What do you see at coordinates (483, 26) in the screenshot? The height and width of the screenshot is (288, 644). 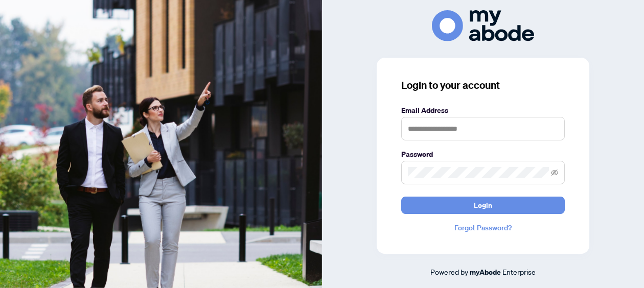 I see `img: ma-logo` at bounding box center [483, 26].